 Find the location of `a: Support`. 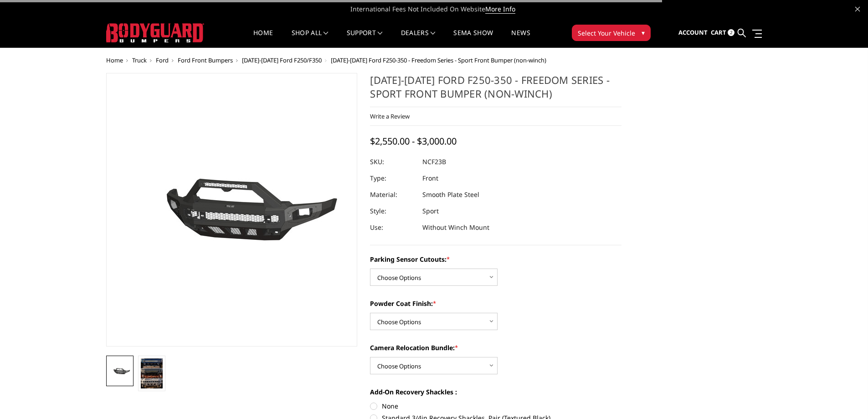

a: Support is located at coordinates (365, 38).